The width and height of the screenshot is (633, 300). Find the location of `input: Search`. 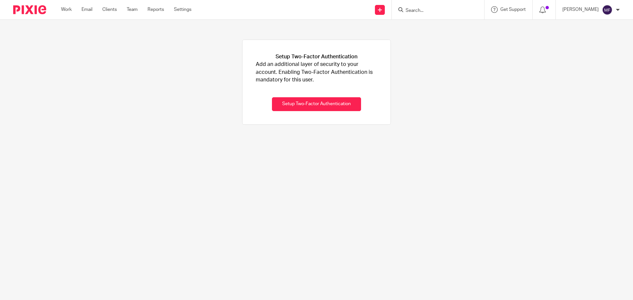

input: Search is located at coordinates (434, 11).